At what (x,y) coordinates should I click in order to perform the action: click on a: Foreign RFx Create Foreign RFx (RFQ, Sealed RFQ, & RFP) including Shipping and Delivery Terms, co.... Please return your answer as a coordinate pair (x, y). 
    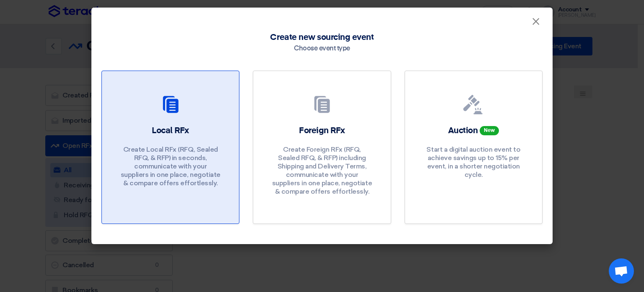
    Looking at the image, I should click on (322, 147).